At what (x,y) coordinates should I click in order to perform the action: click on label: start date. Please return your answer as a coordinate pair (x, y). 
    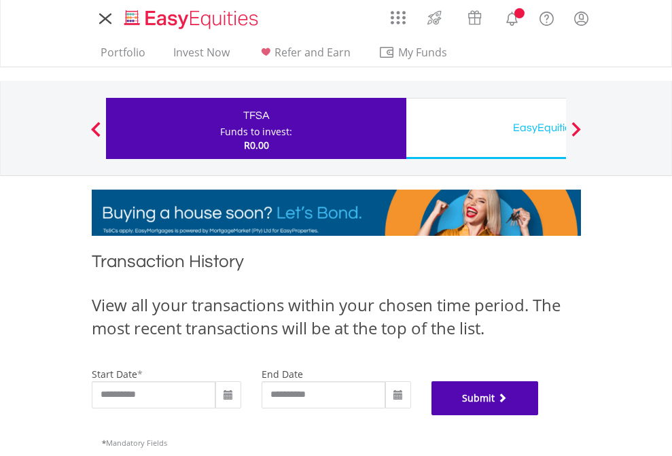
    Looking at the image, I should click on (114, 374).